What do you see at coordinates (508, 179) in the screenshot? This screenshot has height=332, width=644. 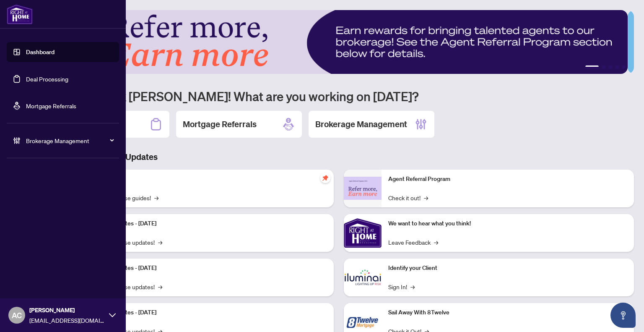 I see `p: Agent Referral Program` at bounding box center [508, 179].